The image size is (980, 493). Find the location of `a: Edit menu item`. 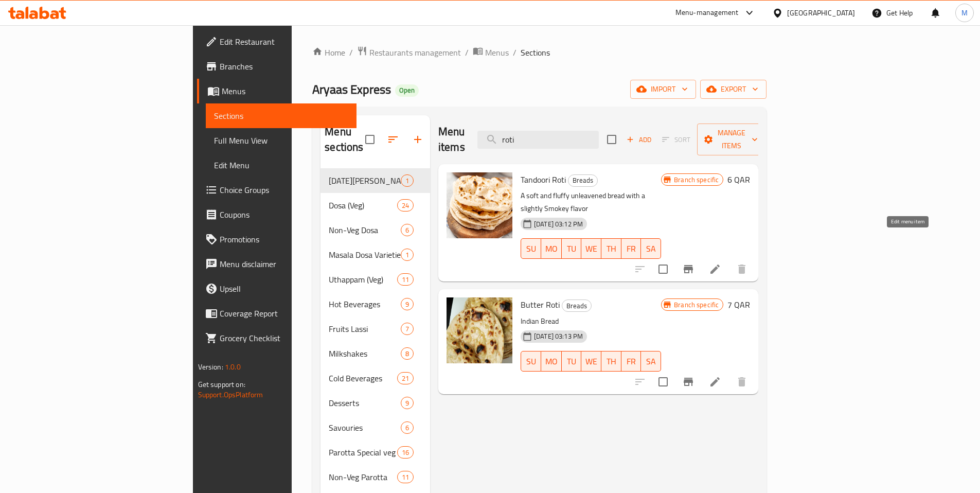

a: Edit menu item is located at coordinates (715, 382).